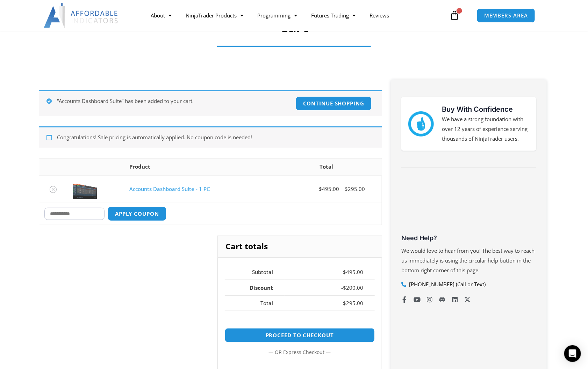  Describe the element at coordinates (486, 129) in the screenshot. I see `p: We have a strong foundation with over 12 years of experience serving thousands of NinjaTrader users.` at that location.